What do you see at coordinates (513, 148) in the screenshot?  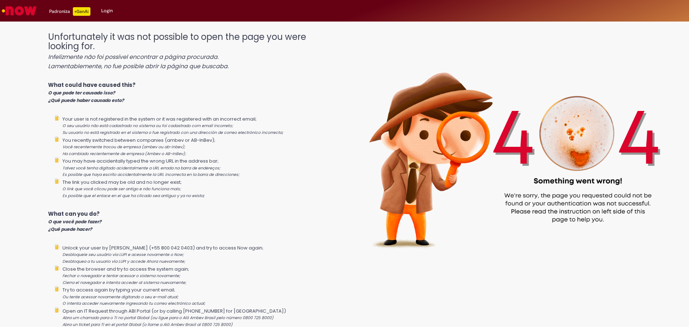 I see `img: 404_ambev_new.png` at bounding box center [513, 148].